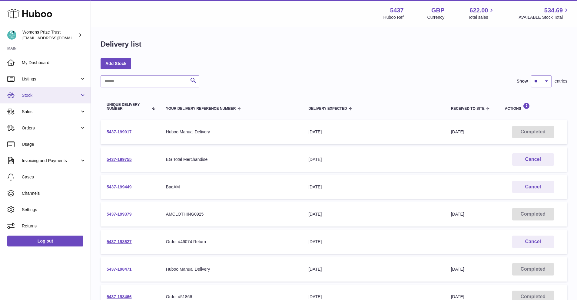 Image resolution: width=577 pixels, height=300 pixels. I want to click on div: Order #51866, so click(231, 297).